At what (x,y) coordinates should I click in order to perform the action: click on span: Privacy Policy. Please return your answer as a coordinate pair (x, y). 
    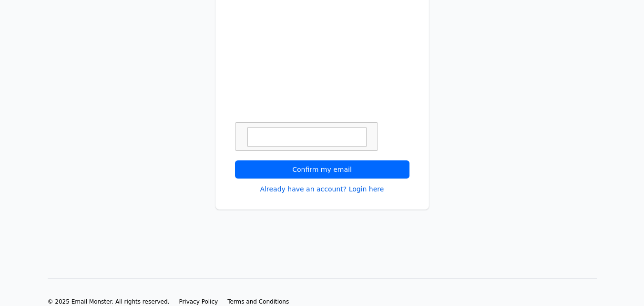
    Looking at the image, I should click on (198, 302).